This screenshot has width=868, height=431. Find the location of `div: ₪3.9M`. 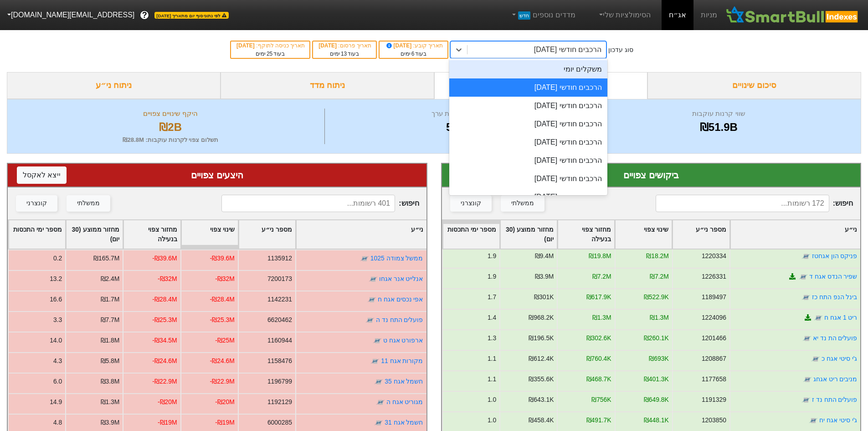

div: ₪3.9M is located at coordinates (544, 277).